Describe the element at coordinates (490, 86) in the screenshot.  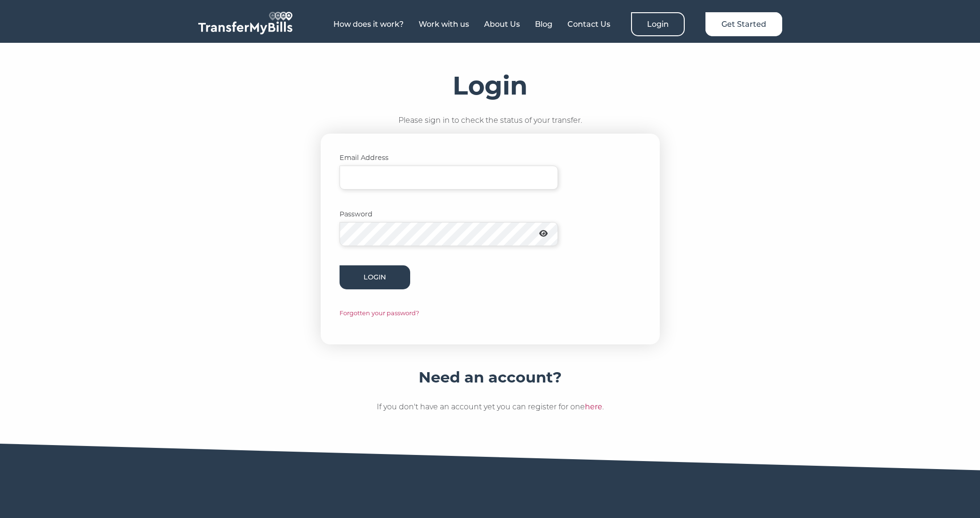
I see `h1: Login` at that location.